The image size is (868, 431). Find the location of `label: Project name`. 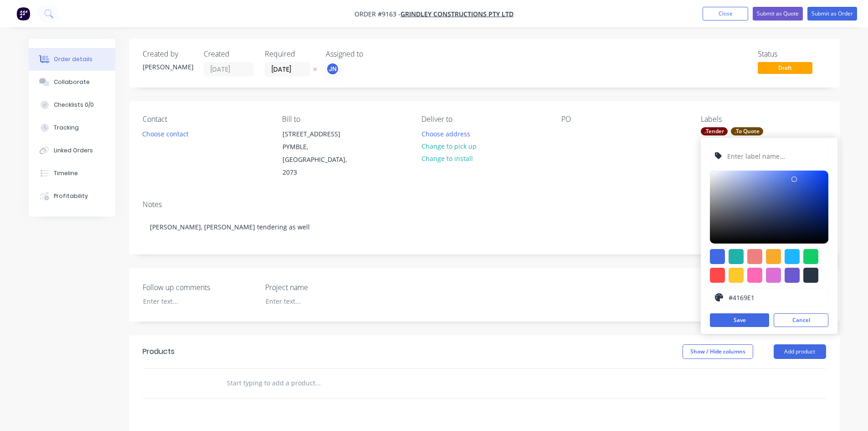

label: Project name is located at coordinates (322, 287).